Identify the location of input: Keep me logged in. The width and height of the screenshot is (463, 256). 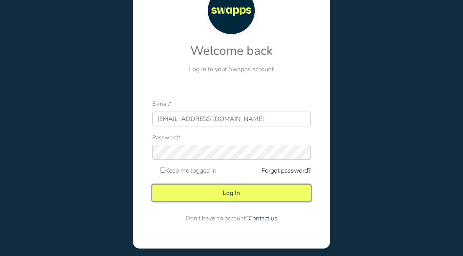
(162, 170).